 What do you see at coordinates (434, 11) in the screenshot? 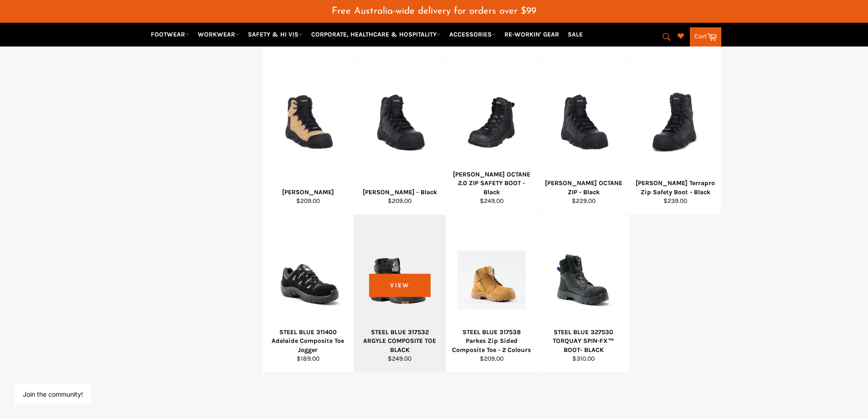
I see `span: Free Australia-wide delivery for orders over $99` at bounding box center [434, 11].